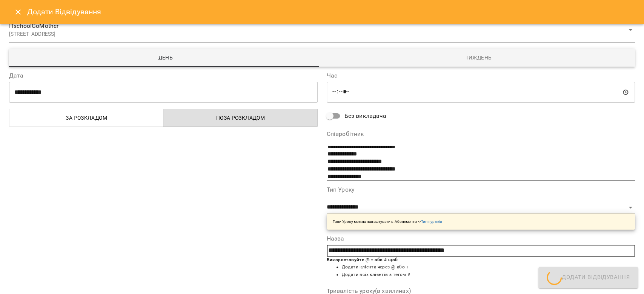 The image size is (644, 294). Describe the element at coordinates (240, 118) in the screenshot. I see `button: Поза розкладом` at that location.